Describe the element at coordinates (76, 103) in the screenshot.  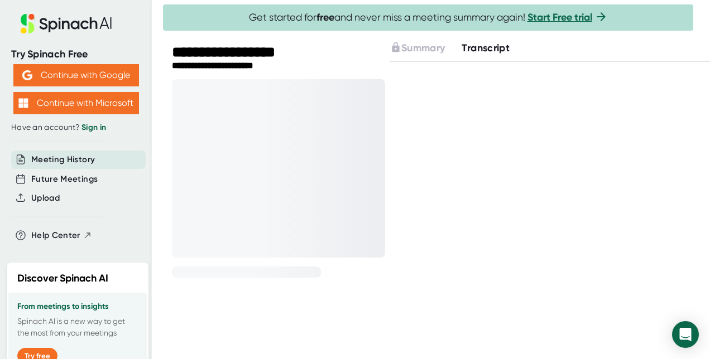
I see `button: Continue with Microsoft` at that location.